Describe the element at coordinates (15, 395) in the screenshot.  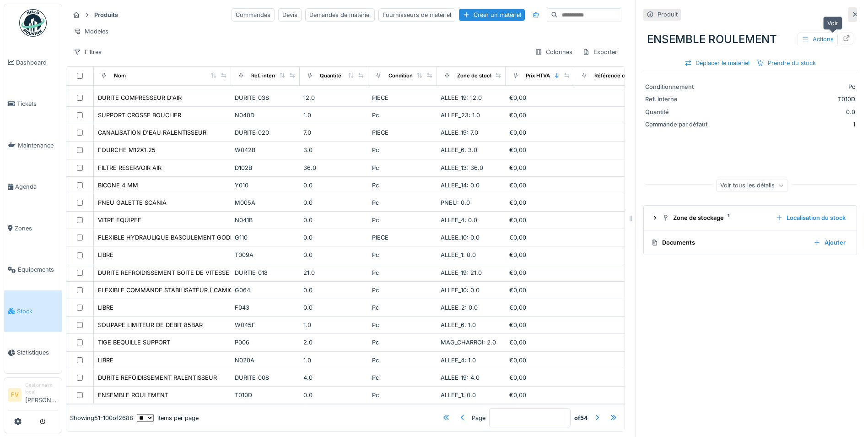
I see `li: FV` at that location.